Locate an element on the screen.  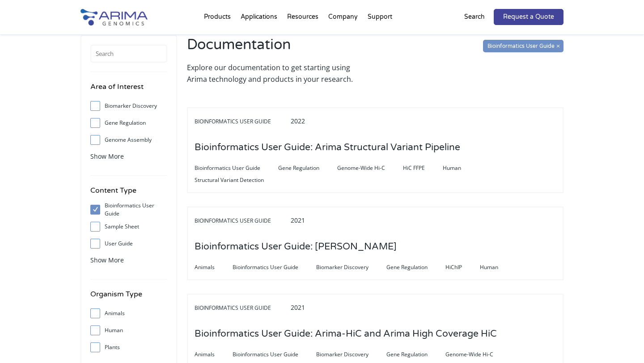
label: User Guide is located at coordinates (128, 244).